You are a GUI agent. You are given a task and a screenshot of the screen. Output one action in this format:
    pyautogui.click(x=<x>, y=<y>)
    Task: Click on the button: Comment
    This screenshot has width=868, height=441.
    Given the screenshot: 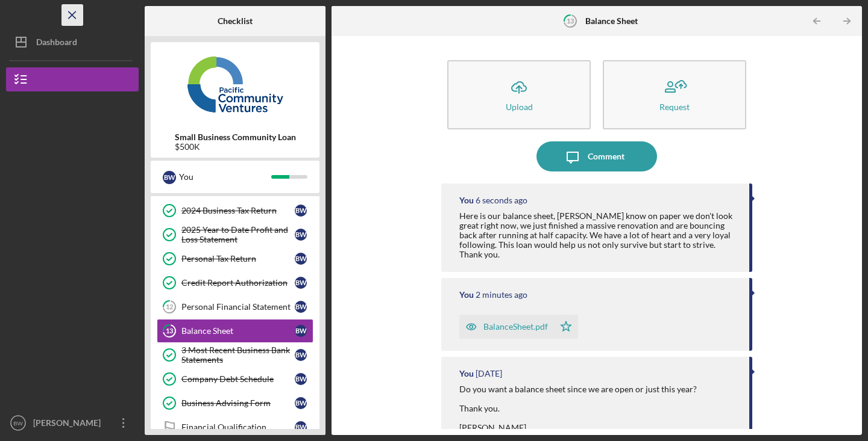 What is the action you would take?
    pyautogui.click(x=597, y=156)
    